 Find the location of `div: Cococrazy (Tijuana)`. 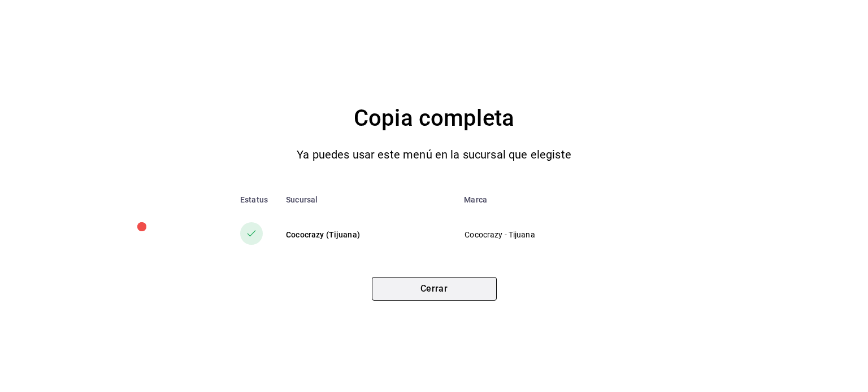

div: Cococrazy (Tijuana) is located at coordinates (365, 235).